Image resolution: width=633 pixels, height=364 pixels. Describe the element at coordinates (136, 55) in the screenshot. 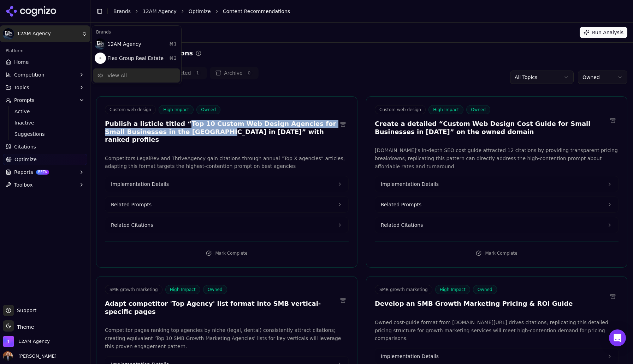

I see `div: Current brand: 12AM Agency` at that location.